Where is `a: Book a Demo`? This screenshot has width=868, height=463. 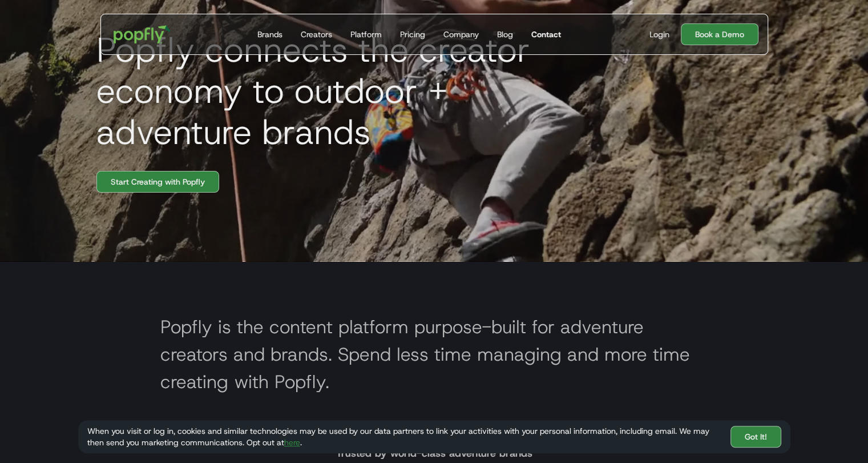
a: Book a Demo is located at coordinates (720, 34).